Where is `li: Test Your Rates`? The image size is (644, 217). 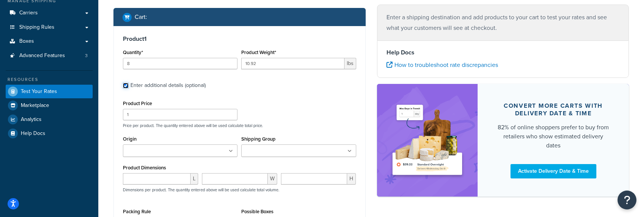
li: Test Your Rates is located at coordinates (49, 91).